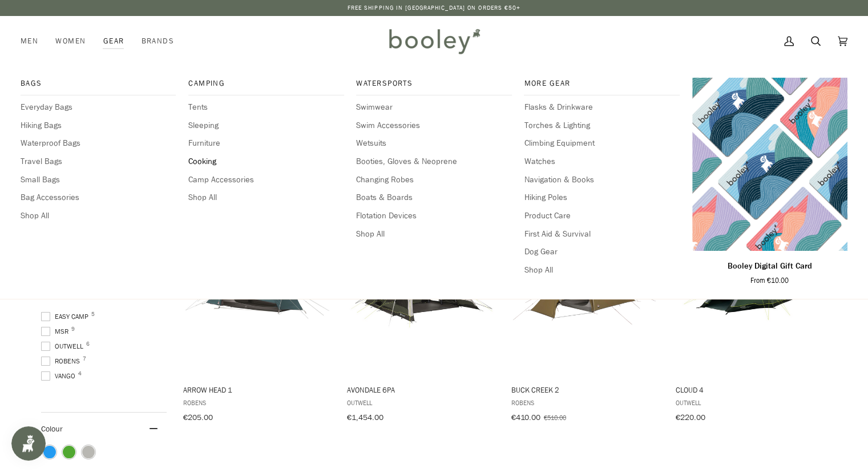 This screenshot has height=472, width=868. What do you see at coordinates (602, 126) in the screenshot?
I see `span: Torches & Lighting` at bounding box center [602, 126].